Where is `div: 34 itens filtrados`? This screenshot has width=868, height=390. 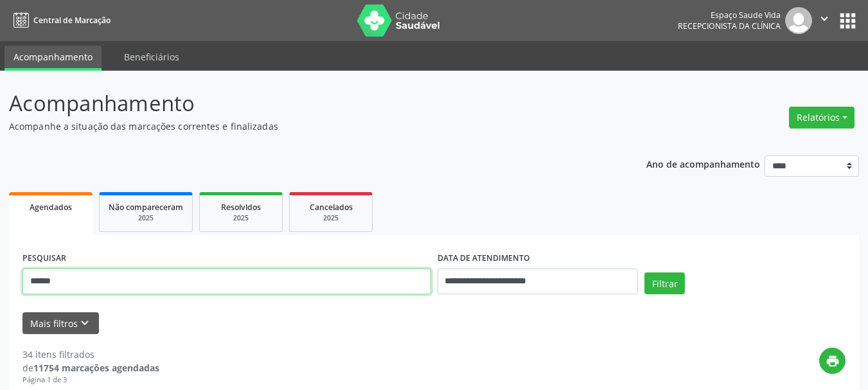
div: 34 itens filtrados is located at coordinates (91, 354).